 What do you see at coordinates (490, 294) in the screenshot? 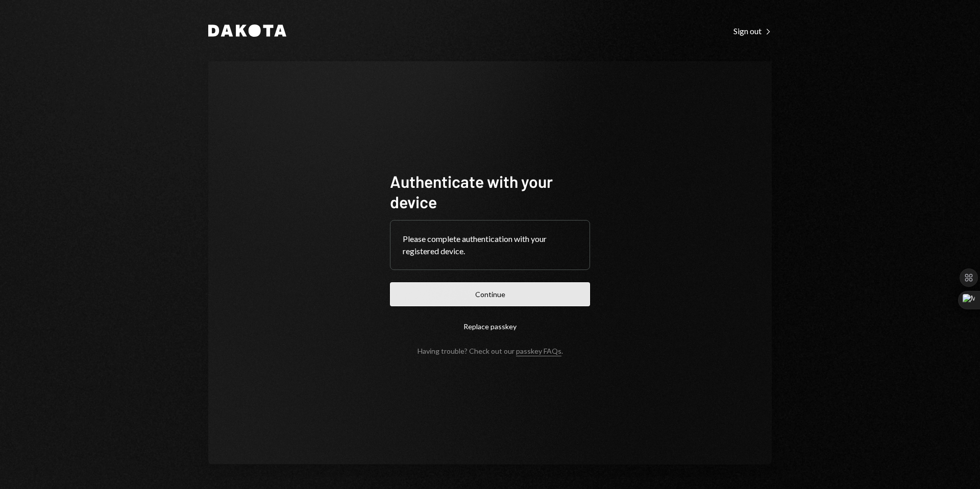
I see `button: Continue` at bounding box center [490, 294].